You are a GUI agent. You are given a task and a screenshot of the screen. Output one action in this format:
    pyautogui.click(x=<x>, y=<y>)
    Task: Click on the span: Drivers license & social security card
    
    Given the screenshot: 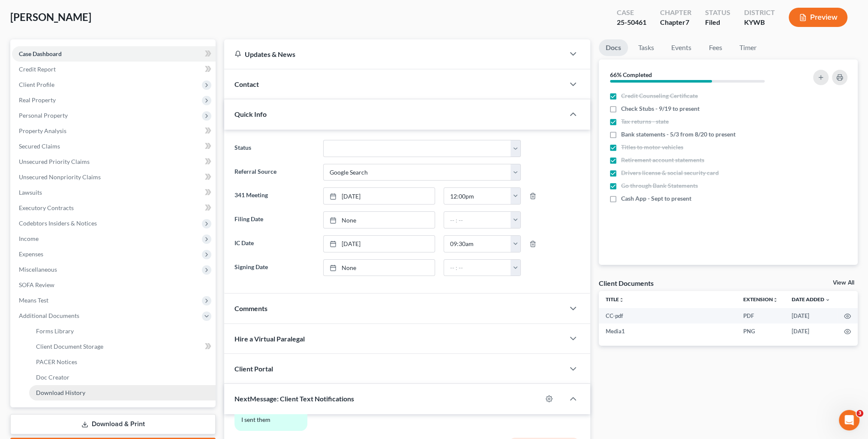 What is the action you would take?
    pyautogui.click(x=670, y=173)
    